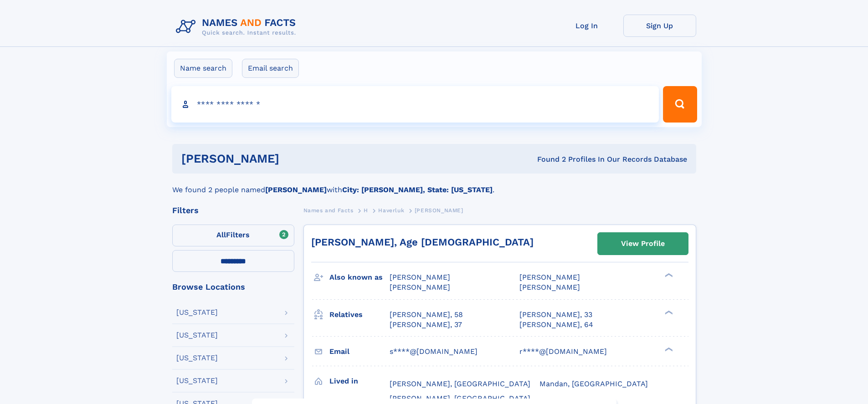 This screenshot has width=868, height=404. Describe the element at coordinates (359, 278) in the screenshot. I see `h3: Also known as` at that location.